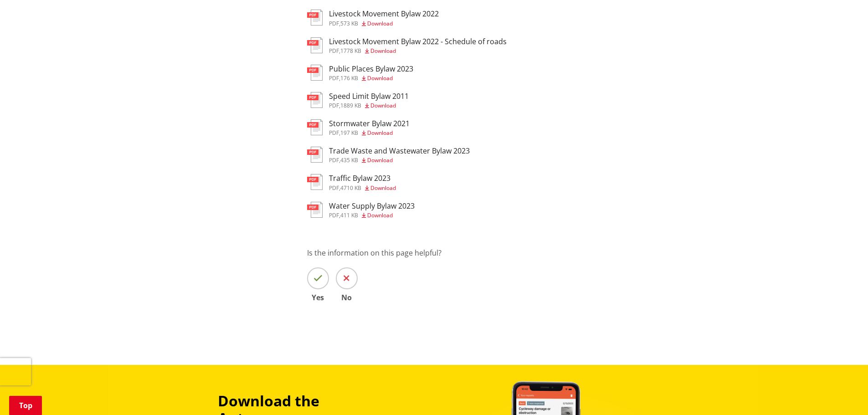  Describe the element at coordinates (501, 252) in the screenshot. I see `p: Is the information on this page helpful?` at that location.